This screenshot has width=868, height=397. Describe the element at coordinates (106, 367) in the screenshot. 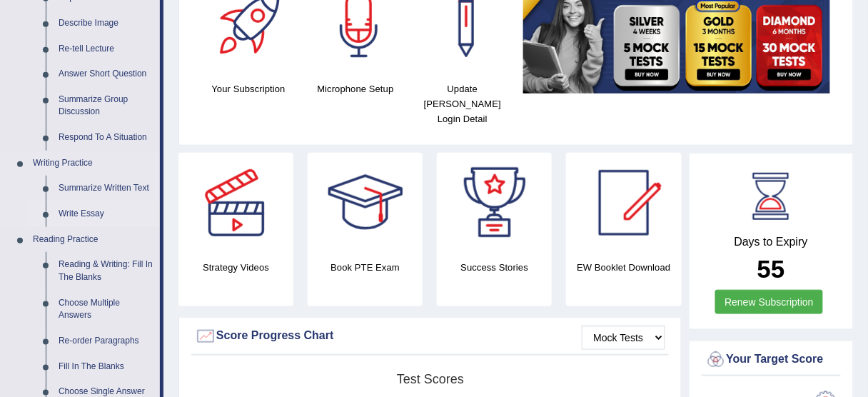

I see `a: Fill In The Blanks` at that location.